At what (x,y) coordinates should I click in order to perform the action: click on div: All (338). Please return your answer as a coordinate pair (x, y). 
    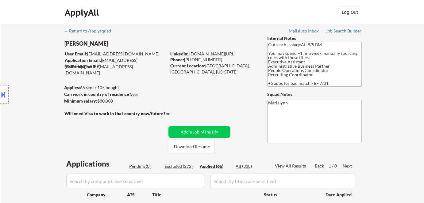
    Looking at the image, I should click on (251, 167).